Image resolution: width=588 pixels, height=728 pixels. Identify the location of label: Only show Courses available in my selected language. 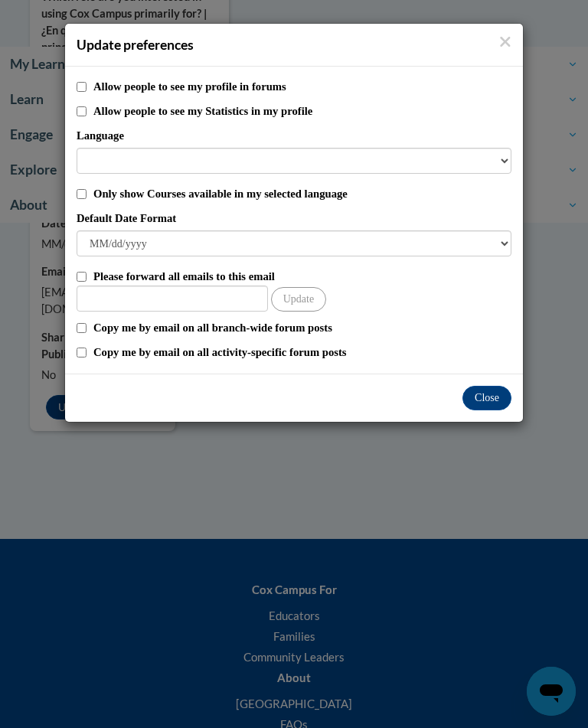
(303, 193).